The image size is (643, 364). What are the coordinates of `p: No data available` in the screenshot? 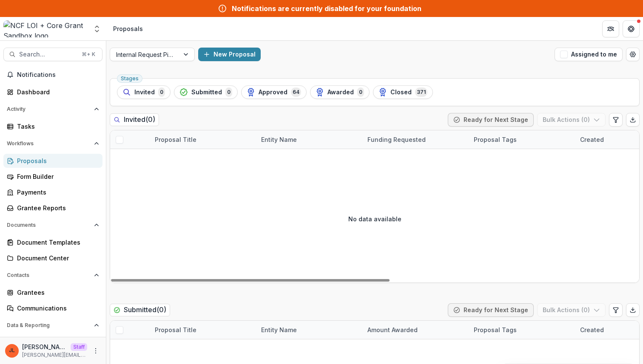 It's located at (375, 219).